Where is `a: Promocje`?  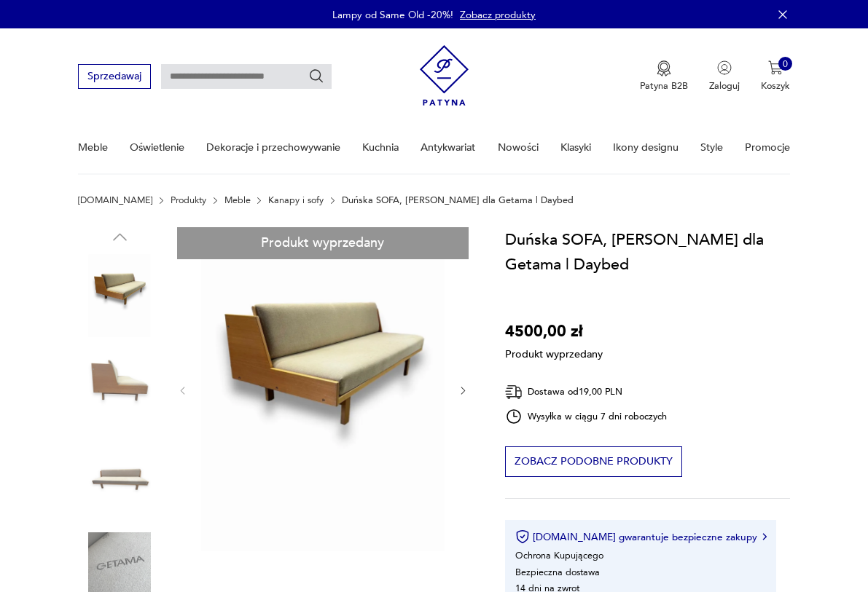 a: Promocje is located at coordinates (767, 147).